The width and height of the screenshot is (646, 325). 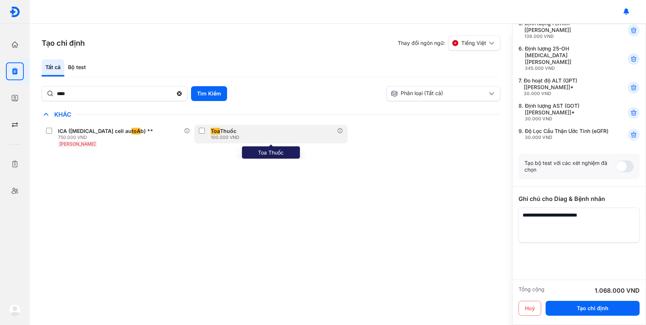 I want to click on div: Độ Lọc Cầu Thận Ước Tính (eGFR), so click(x=567, y=134).